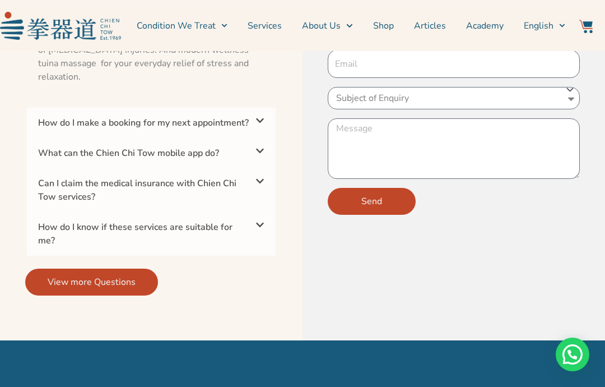 Image resolution: width=605 pixels, height=387 pixels. Describe the element at coordinates (135, 234) in the screenshot. I see `a: How do I know if these services are suitable for me?` at that location.